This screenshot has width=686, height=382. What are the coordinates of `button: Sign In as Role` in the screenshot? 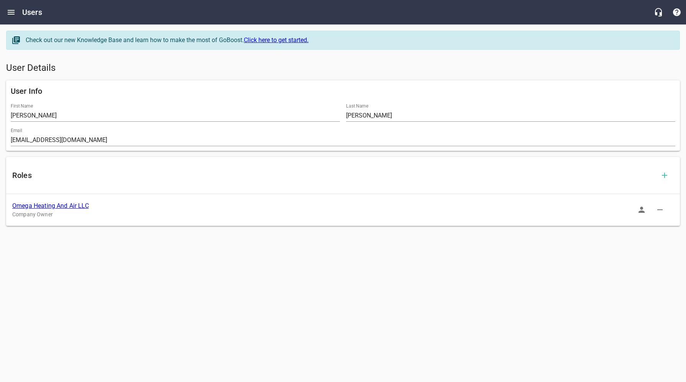 It's located at (641, 210).